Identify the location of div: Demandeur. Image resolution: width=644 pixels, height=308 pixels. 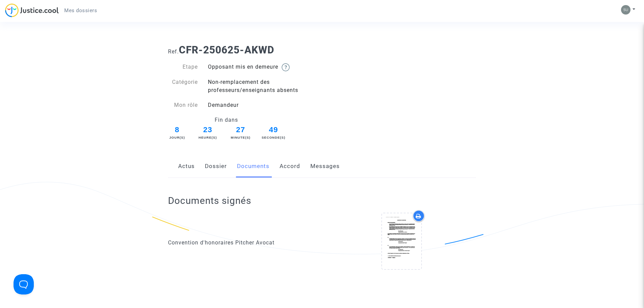
(262, 105).